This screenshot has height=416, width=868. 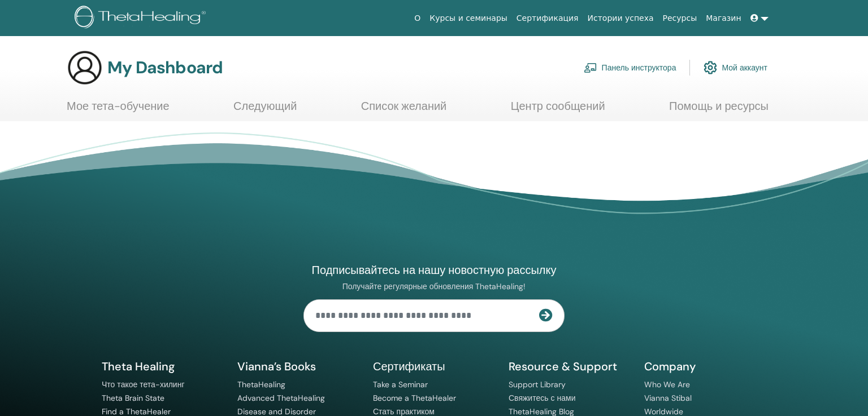 What do you see at coordinates (298, 366) in the screenshot?
I see `h5: Vianna’s Books` at bounding box center [298, 366].